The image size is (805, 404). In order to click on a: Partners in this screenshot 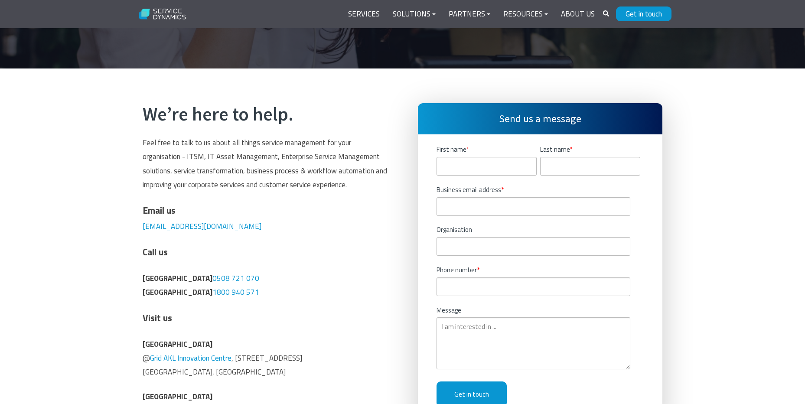, I will do `click(470, 14)`.